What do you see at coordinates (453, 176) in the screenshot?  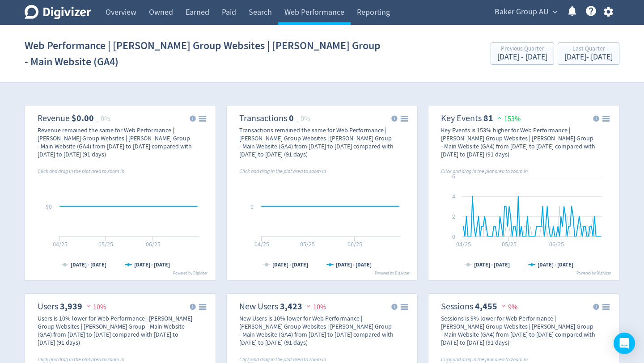 I see `text: 6` at bounding box center [453, 176].